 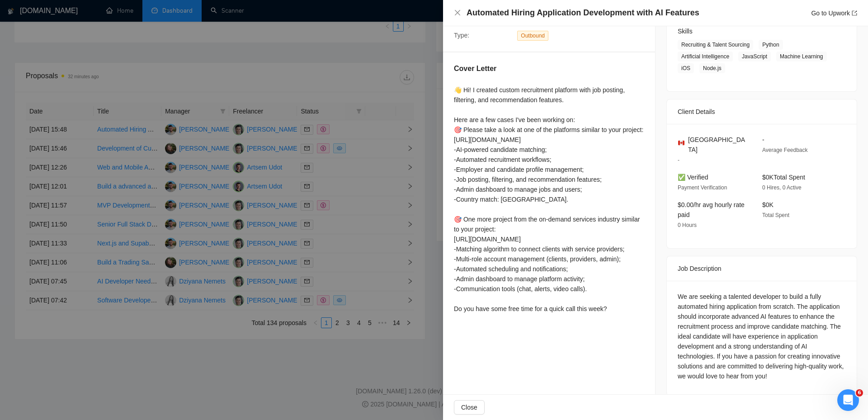 What do you see at coordinates (693, 177) in the screenshot?
I see `span: ✅ Verified` at bounding box center [693, 177].